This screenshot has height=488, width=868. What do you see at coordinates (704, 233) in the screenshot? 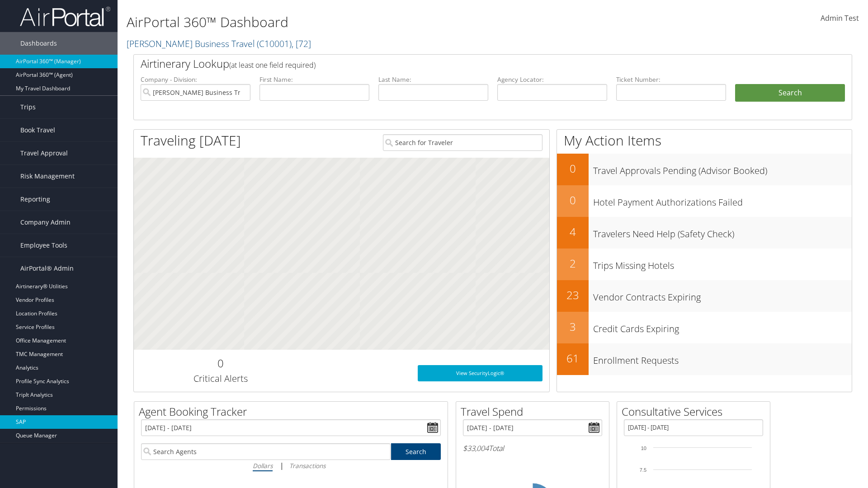
I see `a: 4Travelers Need Help (Safety Check)` at bounding box center [704, 233].